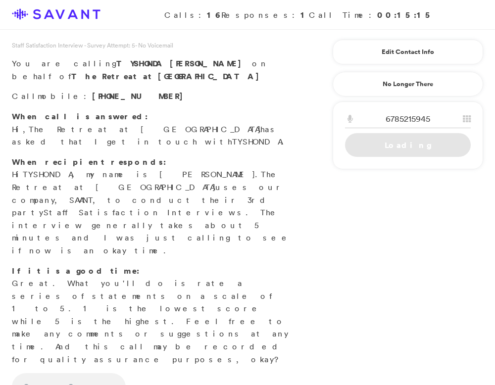  I want to click on strong: 16, so click(214, 15).